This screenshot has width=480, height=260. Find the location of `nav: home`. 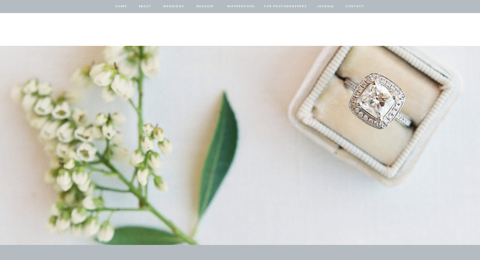

nav: home is located at coordinates (121, 7).